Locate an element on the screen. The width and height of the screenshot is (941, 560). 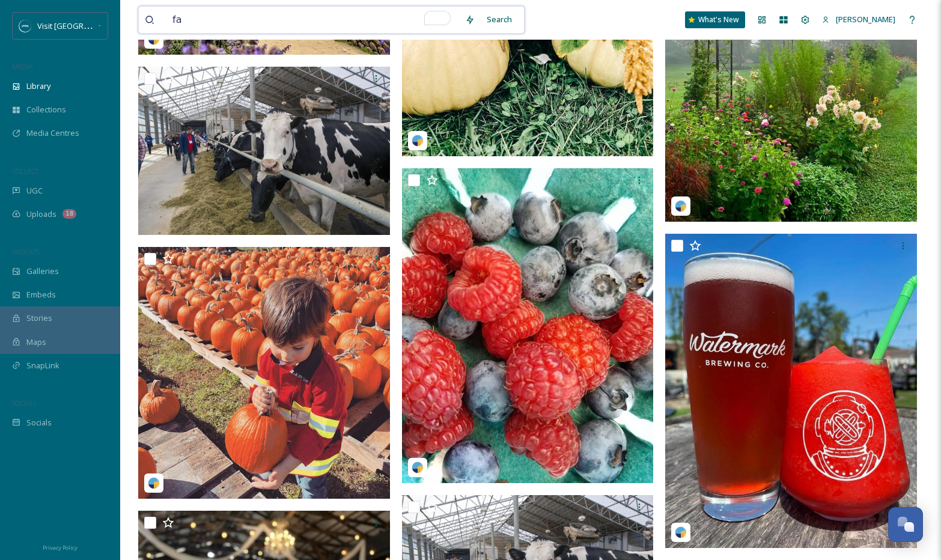
span: Media Centres is located at coordinates (53, 133).